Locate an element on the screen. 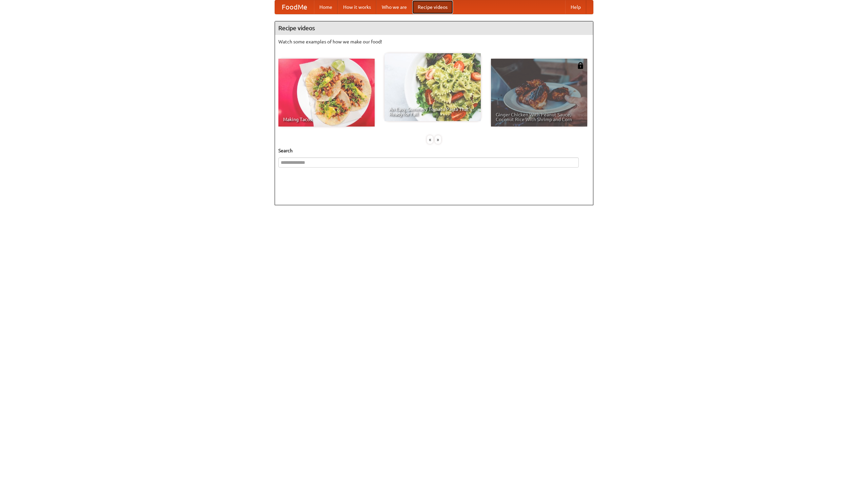  a: FoodMe is located at coordinates (295, 7).